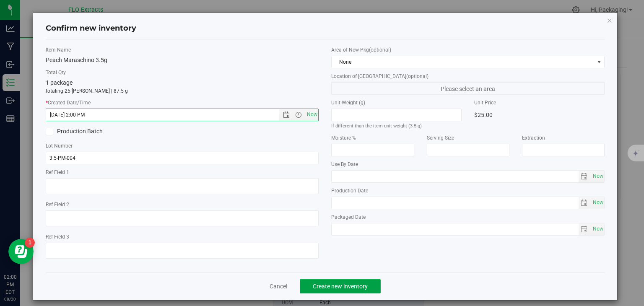  What do you see at coordinates (539, 115) in the screenshot?
I see `div: $25.00` at bounding box center [539, 115].